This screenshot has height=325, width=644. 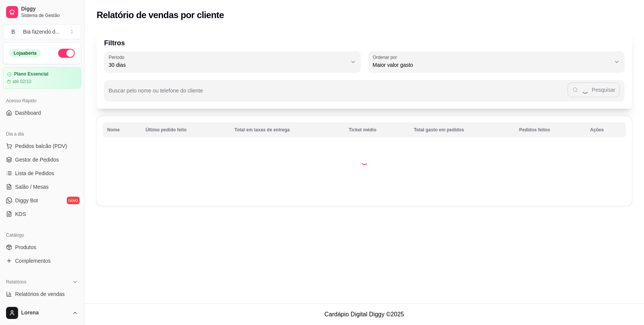 What do you see at coordinates (338, 93) in the screenshot?
I see `input: Buscar pelo nome ou telefone do cliente` at bounding box center [338, 93].